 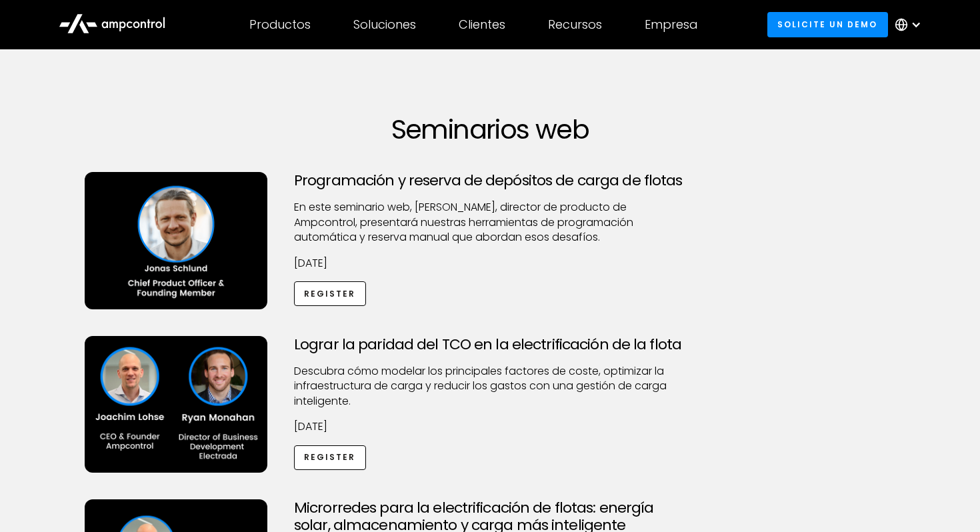 I want to click on div: Productos, so click(x=280, y=24).